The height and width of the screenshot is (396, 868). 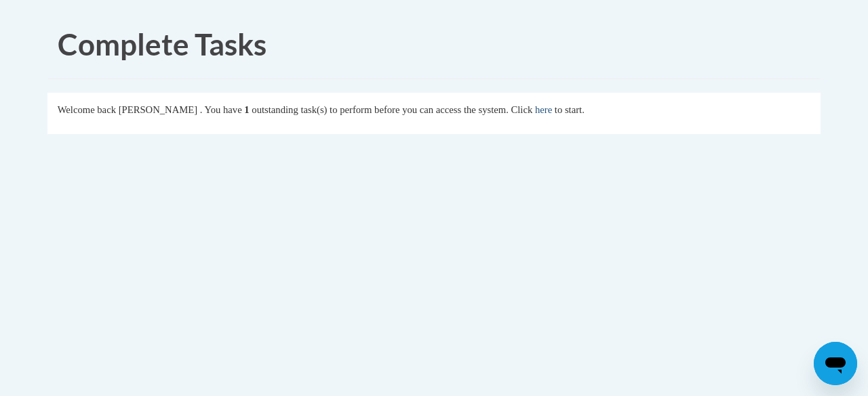 I want to click on span: 1, so click(x=246, y=110).